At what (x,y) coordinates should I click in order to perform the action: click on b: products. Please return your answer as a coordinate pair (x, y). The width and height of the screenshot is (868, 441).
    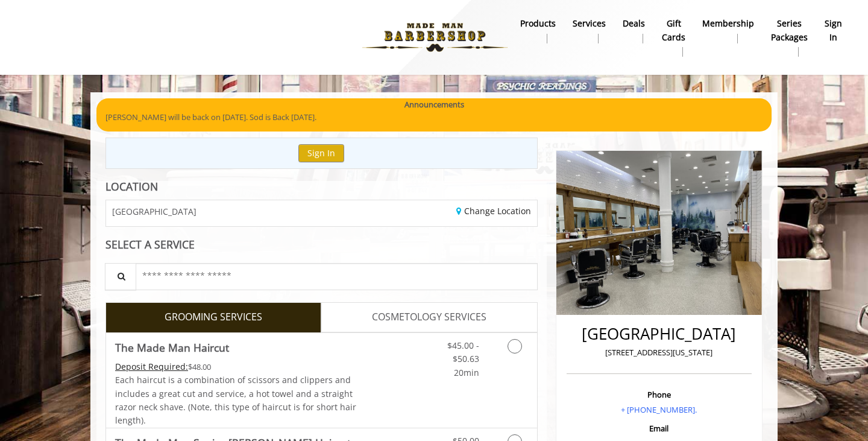
    Looking at the image, I should click on (538, 23).